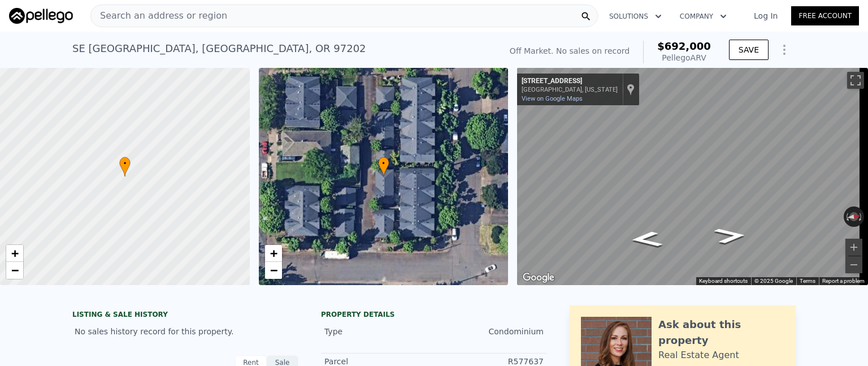 The width and height of the screenshot is (868, 366). I want to click on path: Go South, SE 16th Ave, so click(646, 239).